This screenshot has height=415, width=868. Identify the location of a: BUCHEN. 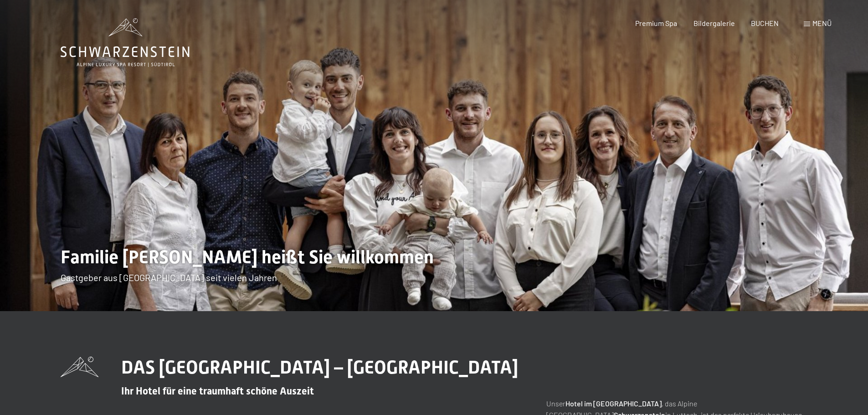
(764, 22).